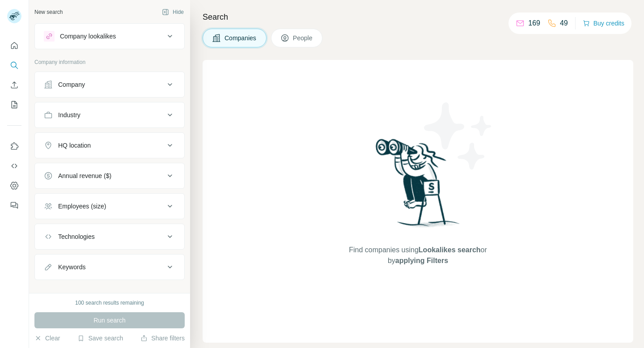 Image resolution: width=644 pixels, height=348 pixels. Describe the element at coordinates (14, 46) in the screenshot. I see `button: Quick start` at that location.